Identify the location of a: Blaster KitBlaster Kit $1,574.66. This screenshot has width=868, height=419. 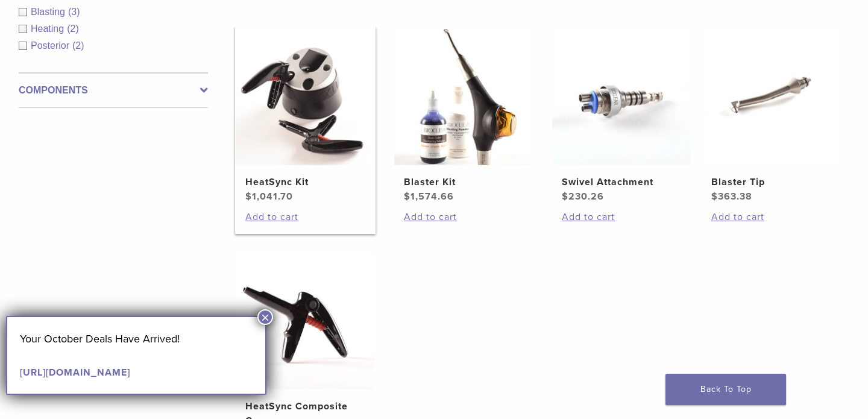
(464, 115).